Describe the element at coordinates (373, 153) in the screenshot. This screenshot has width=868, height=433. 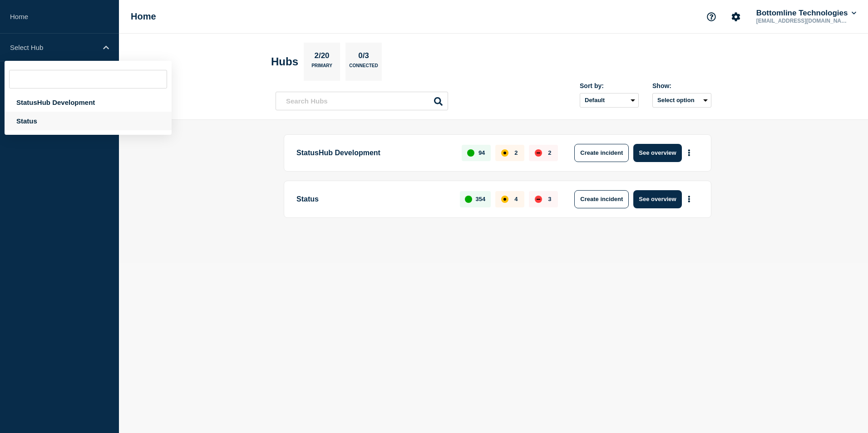
I see `p: StatusHub Development` at that location.